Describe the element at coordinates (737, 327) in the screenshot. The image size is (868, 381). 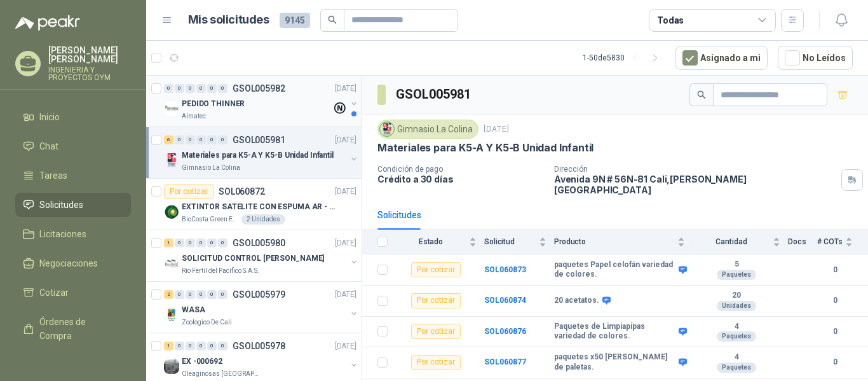
I see `b: 4` at that location.